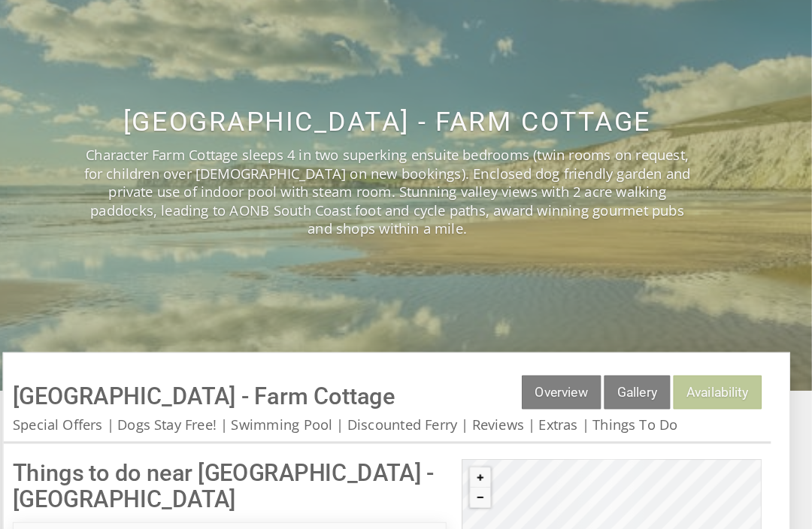 This screenshot has height=529, width=812. Describe the element at coordinates (639, 414) in the screenshot. I see `a: Things To Do` at that location.